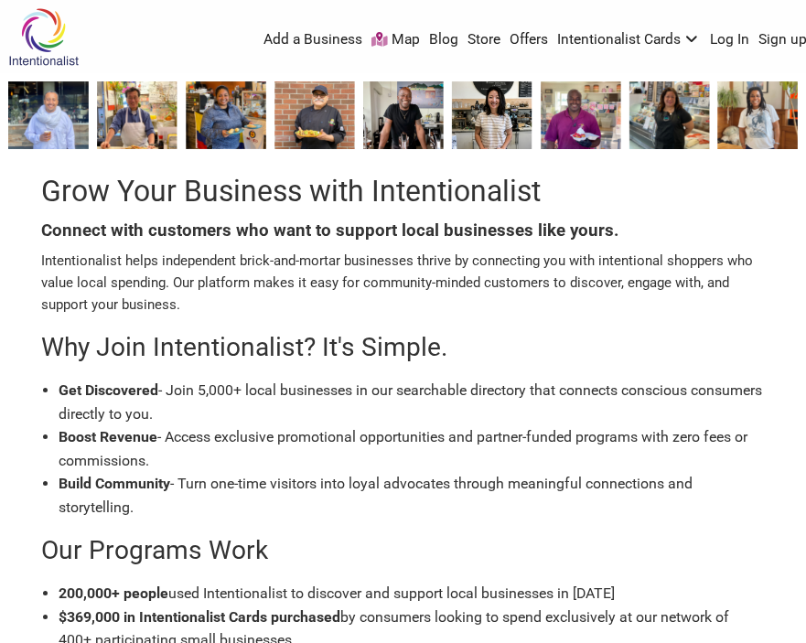 This screenshot has width=806, height=643. What do you see at coordinates (403, 550) in the screenshot?
I see `h2: Our Programs Work` at bounding box center [403, 550].